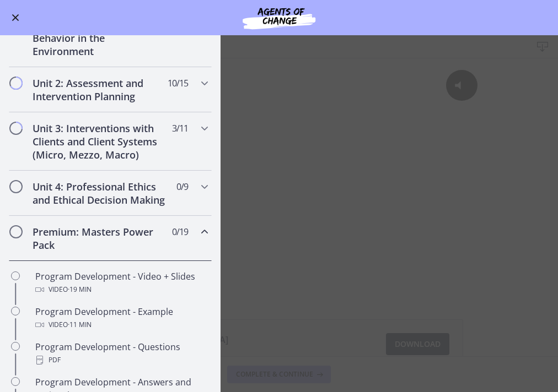 This screenshot has width=558, height=392. I want to click on img: Agents of Change, so click(279, 18).